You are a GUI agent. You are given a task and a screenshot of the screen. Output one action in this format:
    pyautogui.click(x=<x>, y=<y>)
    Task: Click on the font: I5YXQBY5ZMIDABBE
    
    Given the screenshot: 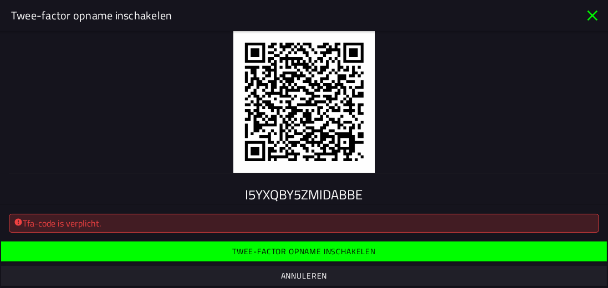 What is the action you would take?
    pyautogui.click(x=304, y=195)
    